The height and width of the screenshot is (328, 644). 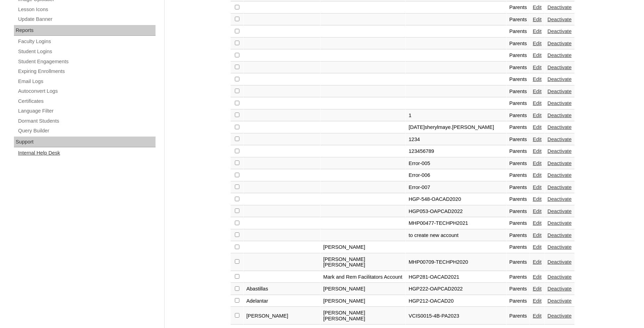 I want to click on a: Language Filter, so click(x=86, y=111).